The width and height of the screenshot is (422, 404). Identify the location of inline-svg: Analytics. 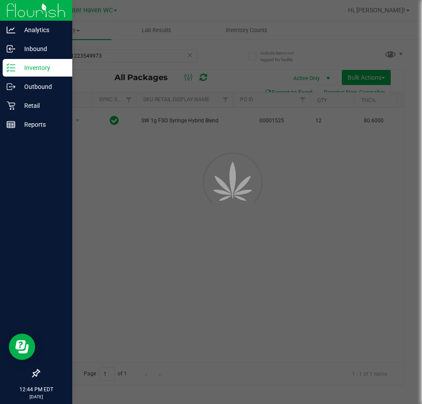
(11, 30).